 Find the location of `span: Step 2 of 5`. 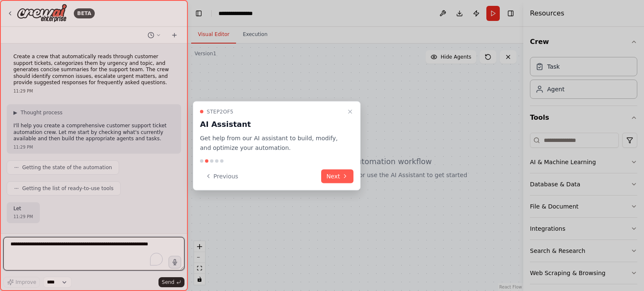

span: Step 2 of 5 is located at coordinates (220, 112).